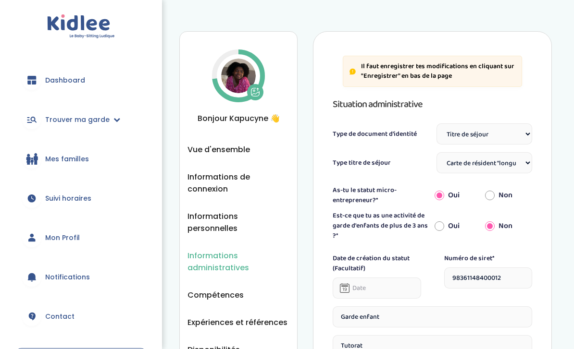  What do you see at coordinates (81, 159) in the screenshot?
I see `a: Mes familles` at bounding box center [81, 159].